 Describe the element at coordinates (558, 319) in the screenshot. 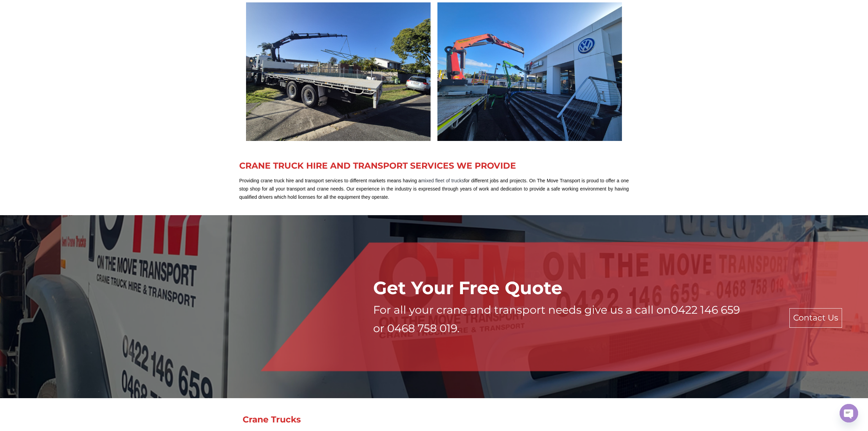

I see `p: For all your crane and transport needs give us a call on 0422 146 659 or 0468 758 019.` at that location.